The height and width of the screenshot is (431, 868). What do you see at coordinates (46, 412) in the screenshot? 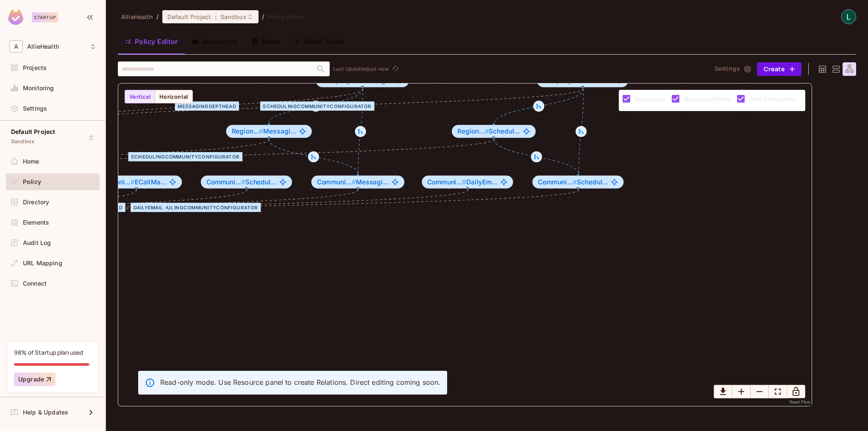
I see `span: Help & Updates` at bounding box center [46, 412].